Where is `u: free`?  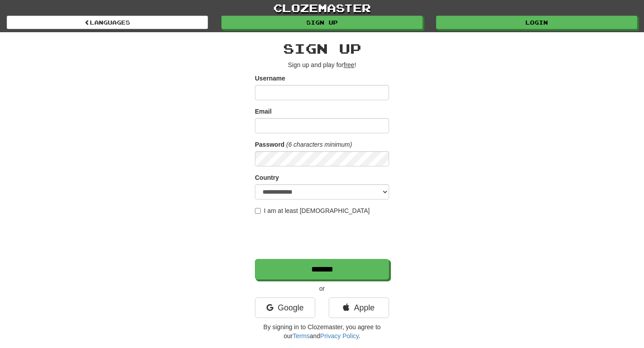
u: free is located at coordinates (349, 65).